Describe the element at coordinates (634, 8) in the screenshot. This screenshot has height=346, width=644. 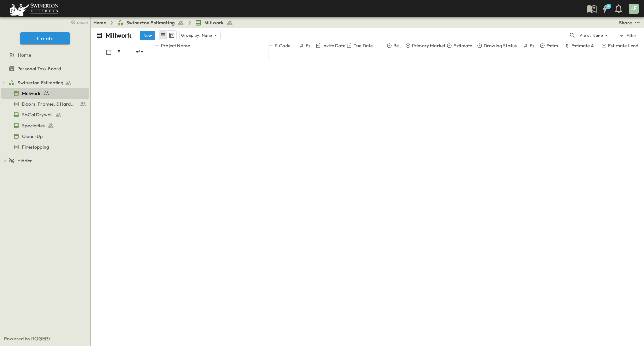
I see `div: JF` at that location.